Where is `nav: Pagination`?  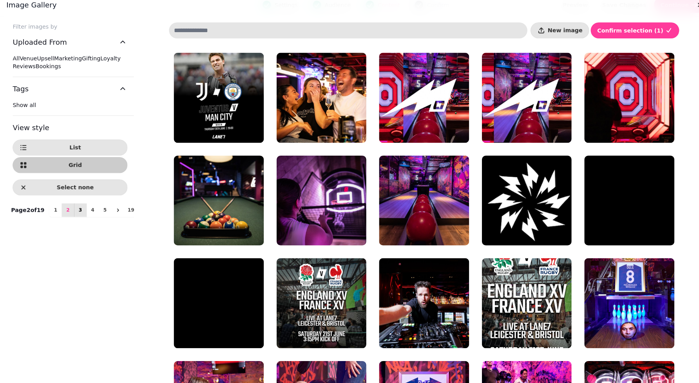 nav: Pagination is located at coordinates (92, 213).